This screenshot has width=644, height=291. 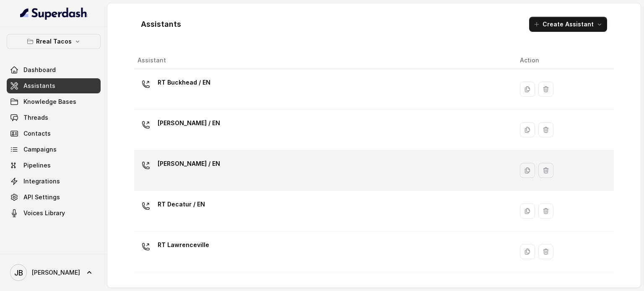 I want to click on th: Action, so click(x=563, y=60).